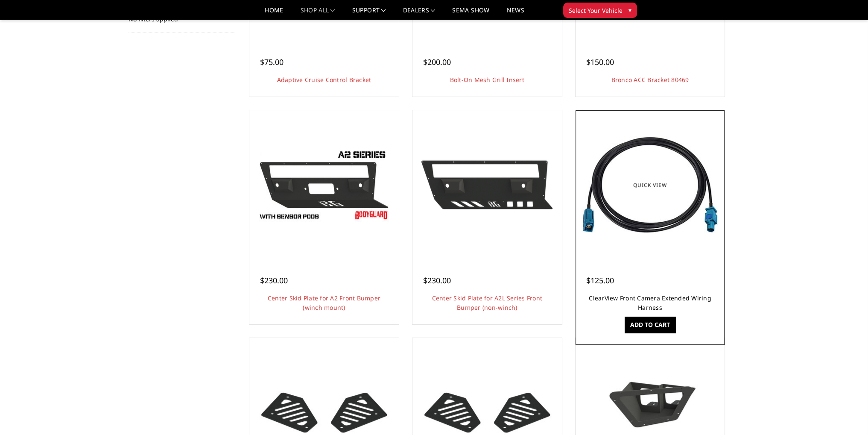  I want to click on a: Center Skid Plate for A2 Front Bumper (winch mount) Center Skid Plate for A2 Front Bumper (winch ..., so click(324, 185).